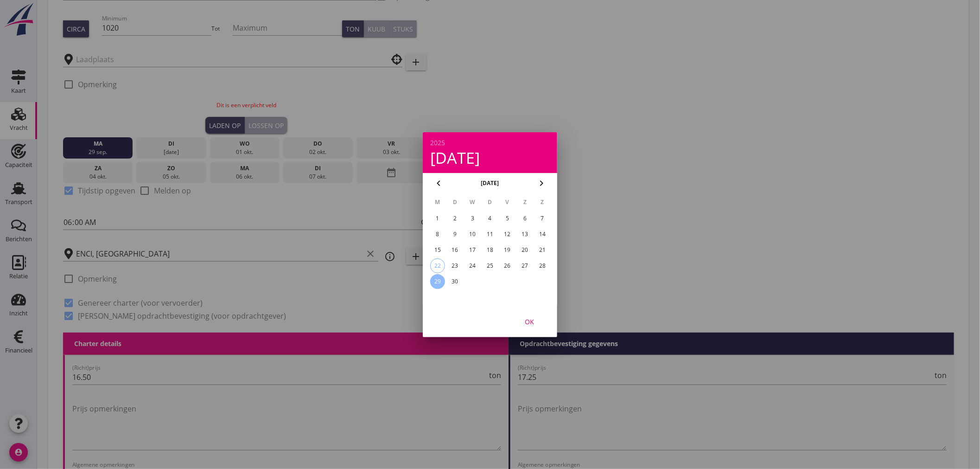 This screenshot has width=980, height=469. Describe the element at coordinates (456, 250) in the screenshot. I see `div: 16` at that location.